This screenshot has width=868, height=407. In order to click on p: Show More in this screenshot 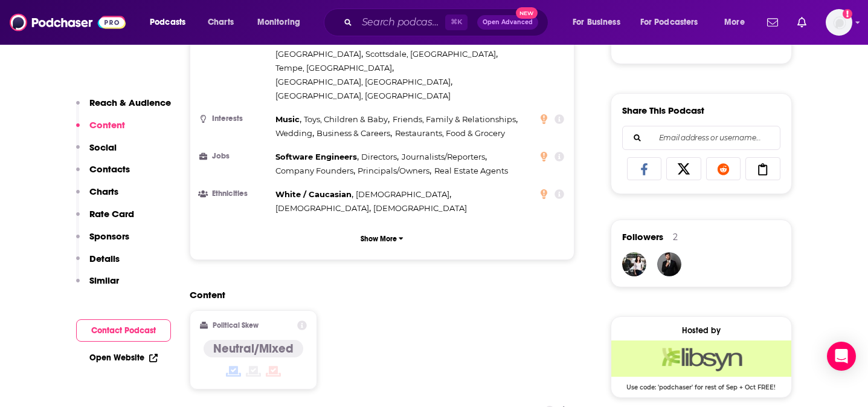, I will do `click(379, 238)`.